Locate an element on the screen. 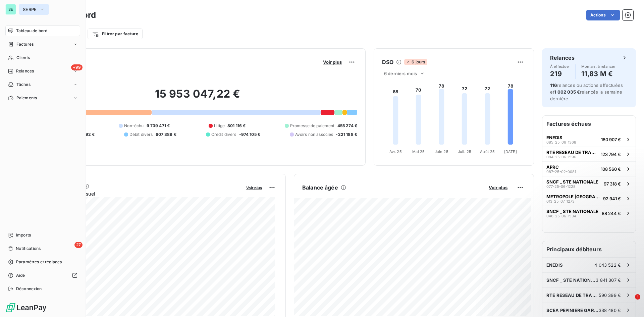 This screenshot has width=644, height=317. h4: 11,83 M € is located at coordinates (598, 74).